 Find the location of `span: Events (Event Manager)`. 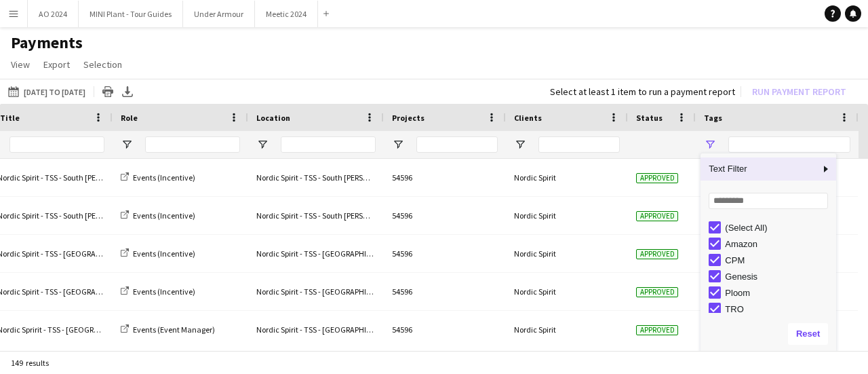

span: Events (Event Manager) is located at coordinates (174, 329).